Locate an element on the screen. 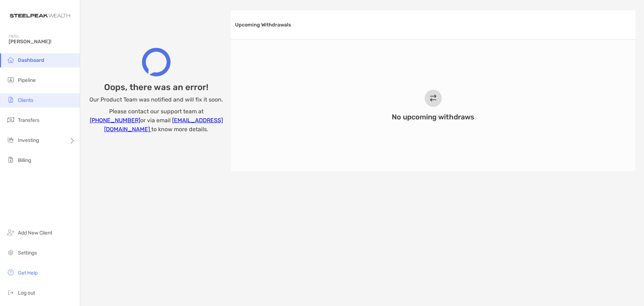 The height and width of the screenshot is (306, 644). span: Get Help is located at coordinates (28, 273).